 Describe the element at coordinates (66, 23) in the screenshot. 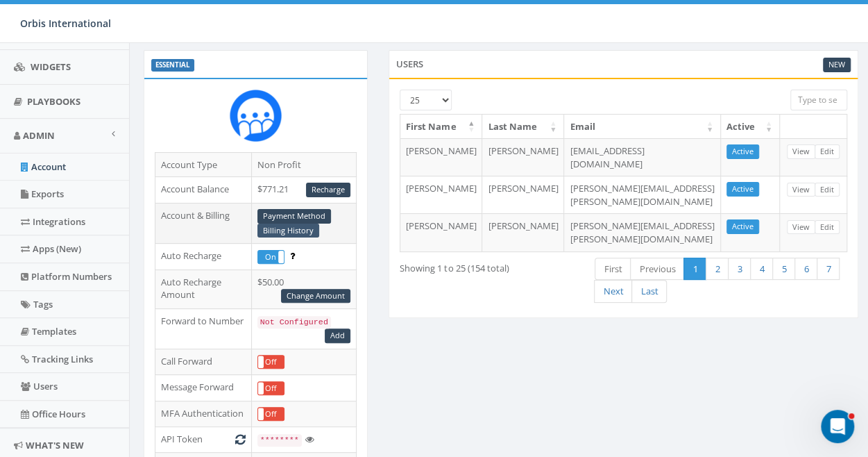

I see `span: Orbis International` at that location.